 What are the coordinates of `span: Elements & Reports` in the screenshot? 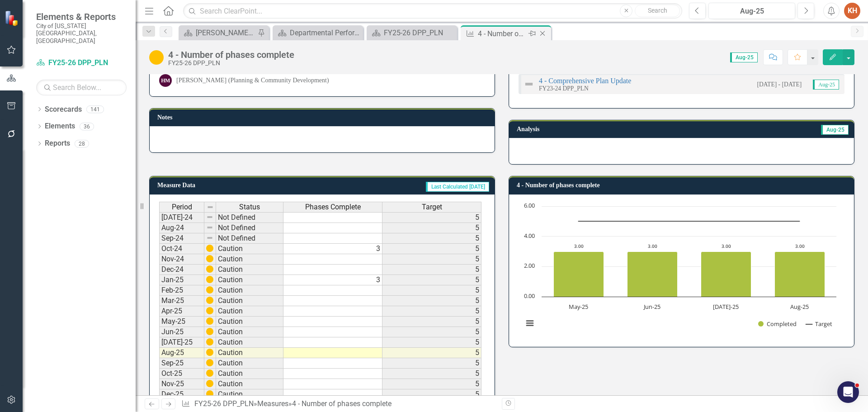 It's located at (81, 17).